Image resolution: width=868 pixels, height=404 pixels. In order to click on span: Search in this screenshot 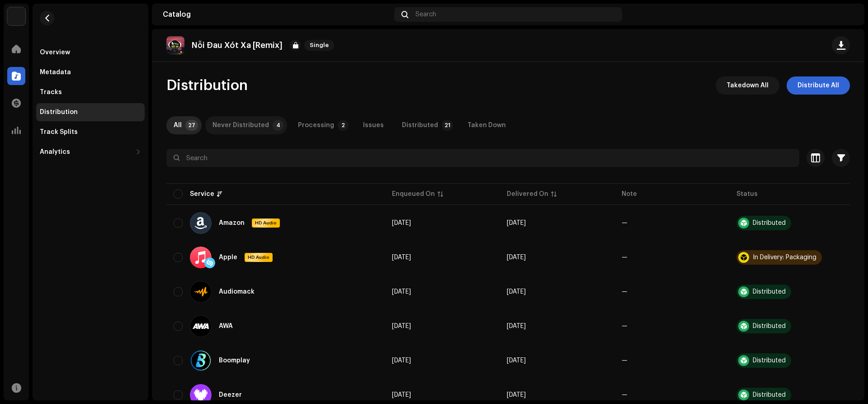, I will do `click(426, 15)`.